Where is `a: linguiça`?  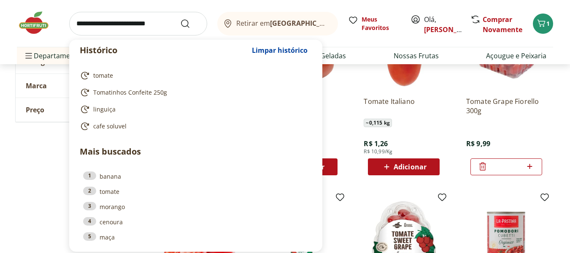 a: linguiça is located at coordinates (194, 109).